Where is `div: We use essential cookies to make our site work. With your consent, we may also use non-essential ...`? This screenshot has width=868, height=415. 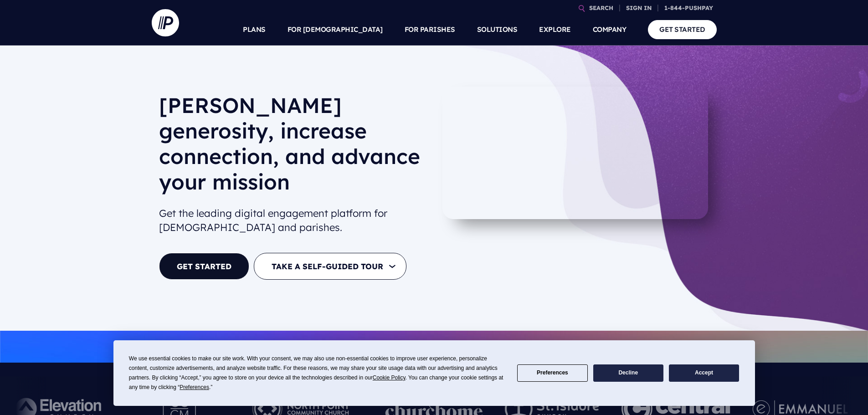 div: We use essential cookies to make our site work. With your consent, we may also use non-essential ... is located at coordinates (317, 373).